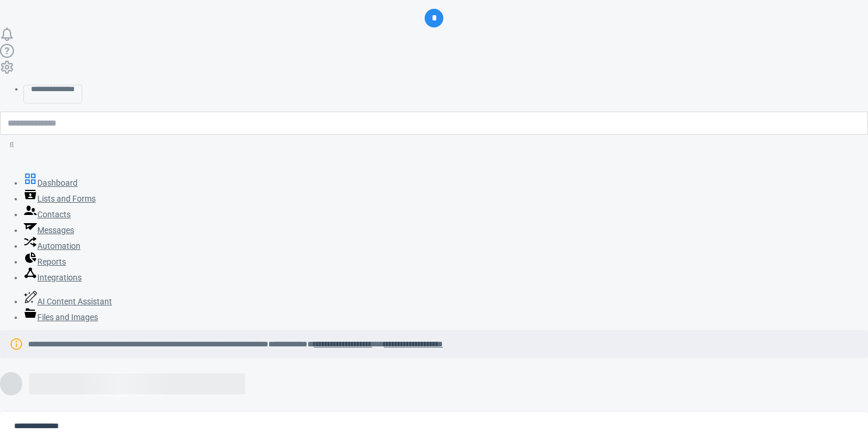 The image size is (868, 434). What do you see at coordinates (48, 230) in the screenshot?
I see `a: Messages` at bounding box center [48, 230].